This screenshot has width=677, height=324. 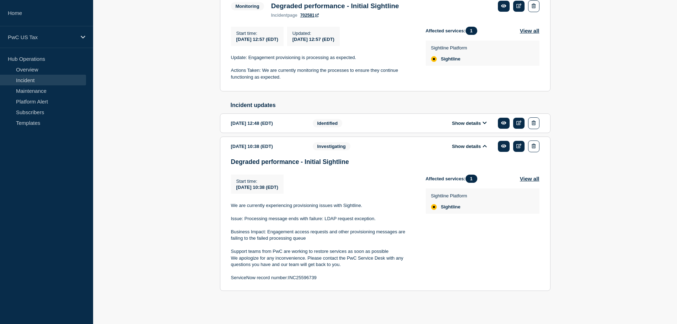 I want to click on span: incident, so click(x=279, y=15).